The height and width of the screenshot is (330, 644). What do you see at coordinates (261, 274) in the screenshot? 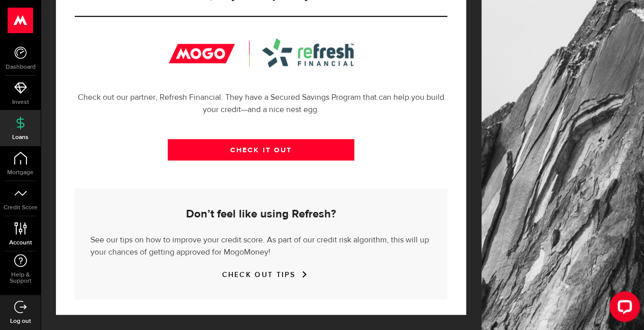
I see `a: CHECK OUT TIPS` at bounding box center [261, 274].